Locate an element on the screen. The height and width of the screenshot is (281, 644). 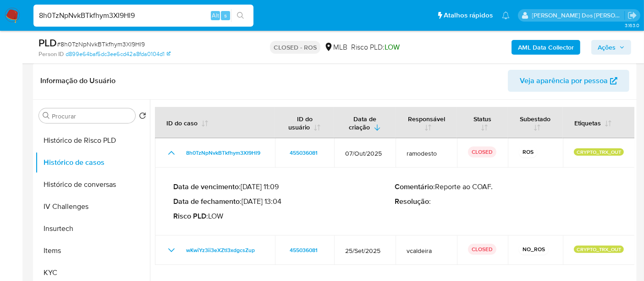
b: PLD is located at coordinates (48, 43).